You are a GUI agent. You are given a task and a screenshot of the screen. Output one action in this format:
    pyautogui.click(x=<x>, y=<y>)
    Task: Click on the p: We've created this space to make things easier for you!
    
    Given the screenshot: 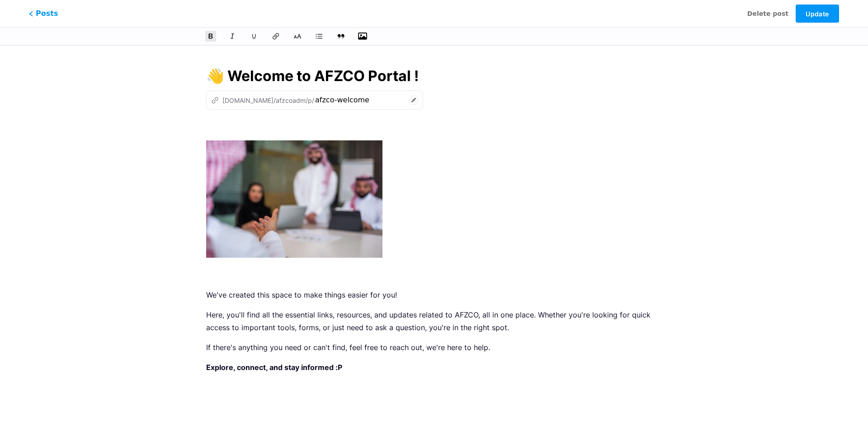 What is the action you would take?
    pyautogui.click(x=434, y=295)
    